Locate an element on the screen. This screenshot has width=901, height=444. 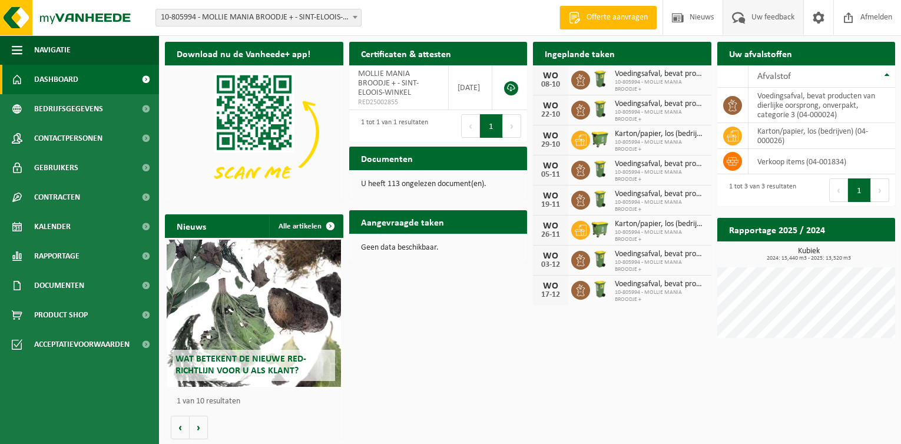
span: MOLLIE MANIA BROODJE + - SINT-ELOOIS-WINKEL is located at coordinates (388, 83).